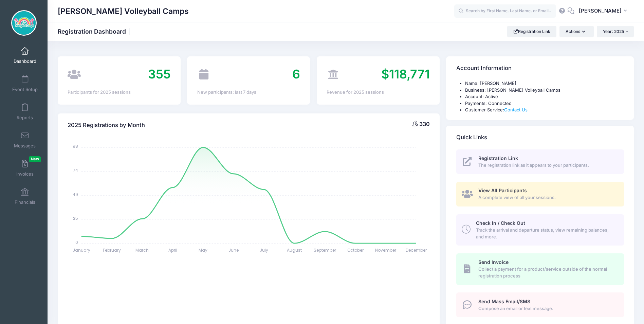 The width and height of the screenshot is (644, 324). I want to click on tspan: March, so click(142, 250).